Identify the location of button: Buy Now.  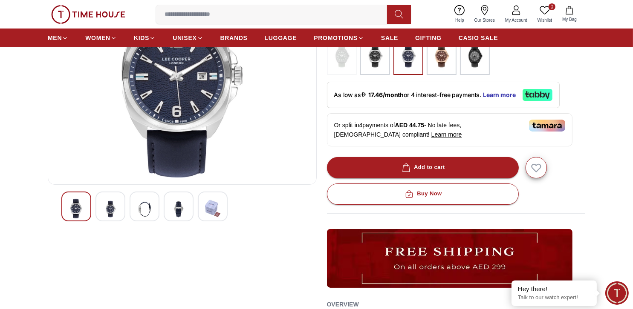
(423, 194).